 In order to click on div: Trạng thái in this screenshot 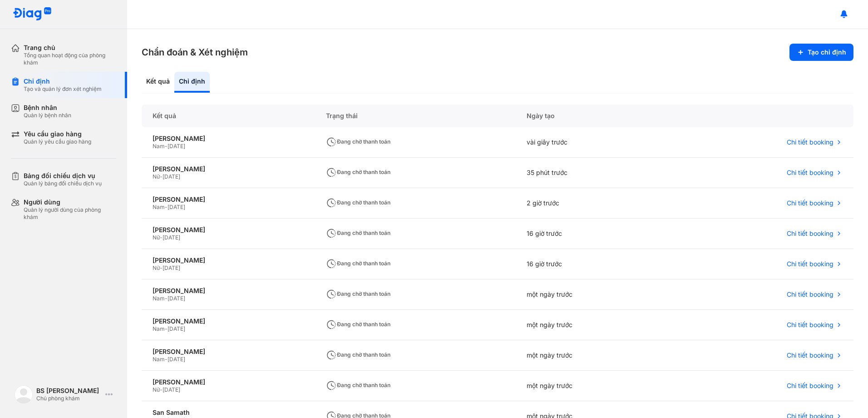, I will do `click(415, 116)`.